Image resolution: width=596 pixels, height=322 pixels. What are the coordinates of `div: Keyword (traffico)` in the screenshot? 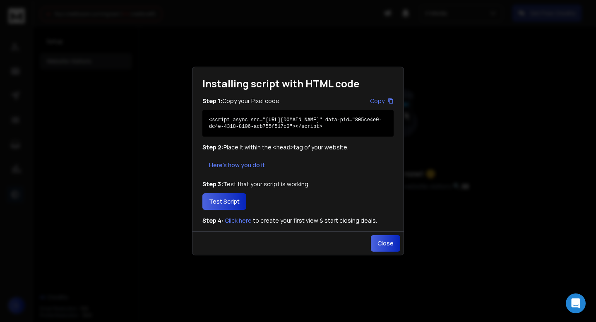 It's located at (115, 51).